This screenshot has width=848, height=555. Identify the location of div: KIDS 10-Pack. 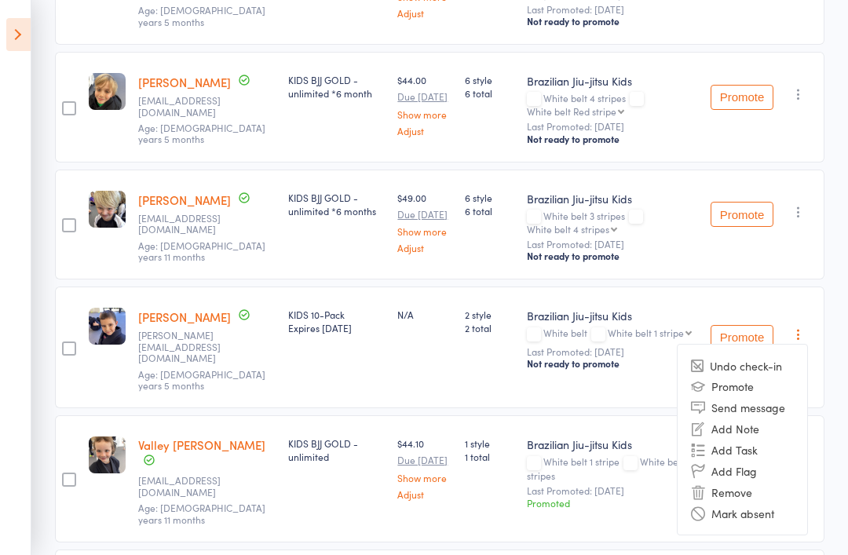
(337, 321).